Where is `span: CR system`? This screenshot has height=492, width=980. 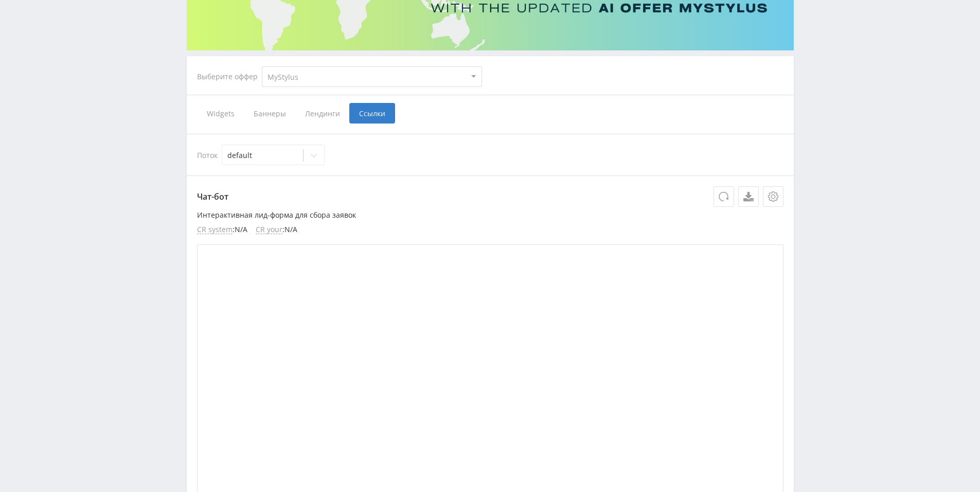 span: CR system is located at coordinates (215, 229).